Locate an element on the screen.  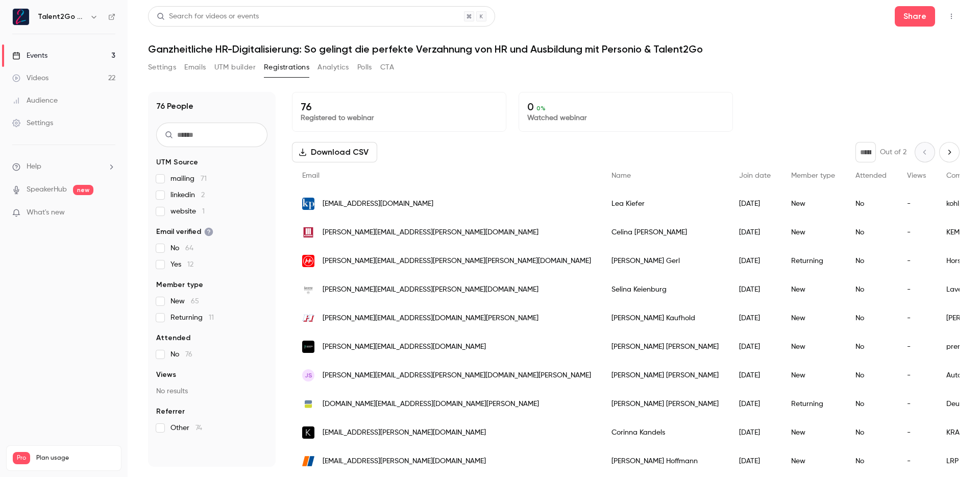
h1: Ganzheitliche HR-Digitalisierung: So gelingt die perfekte Verzahnung von HR und Ausbildung mit Pe... is located at coordinates (554, 49).